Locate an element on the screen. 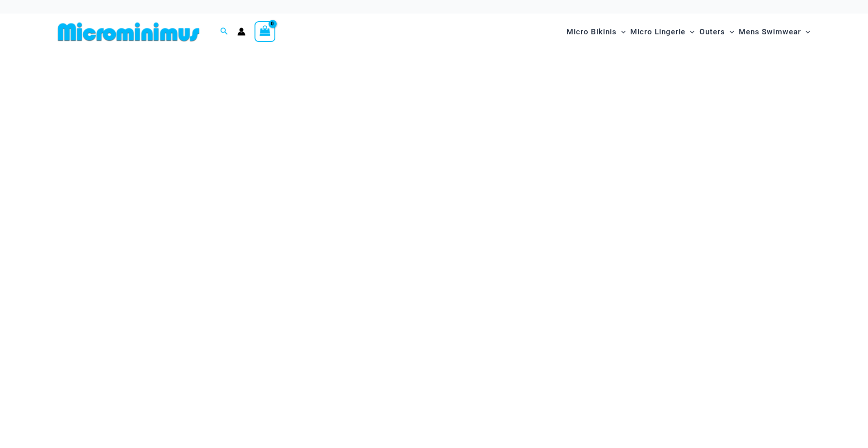 The image size is (868, 448). a: View Shopping Cart, empty is located at coordinates (265, 32).